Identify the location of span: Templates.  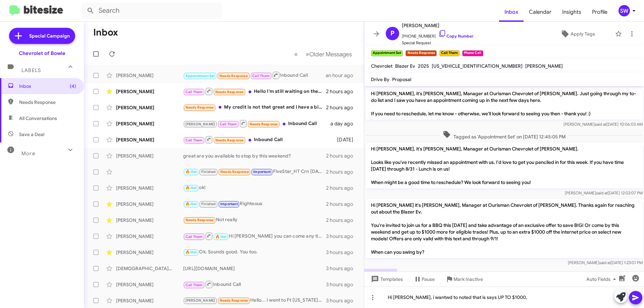
(386, 279).